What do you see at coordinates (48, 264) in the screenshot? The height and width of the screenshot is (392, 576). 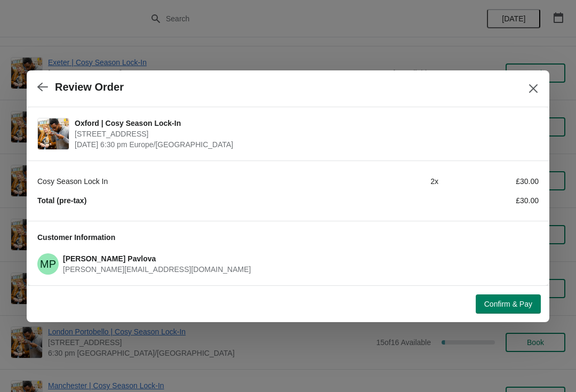 I see `text: MP` at bounding box center [48, 264].